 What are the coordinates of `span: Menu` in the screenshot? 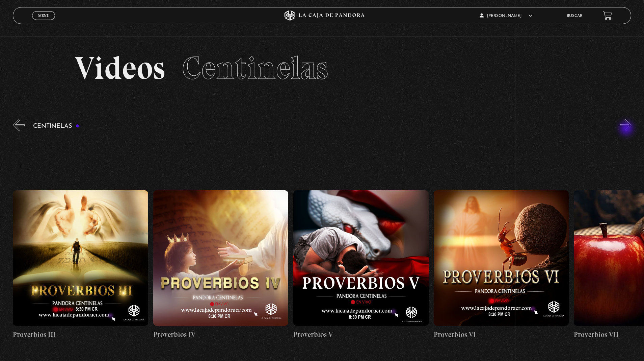 It's located at (43, 15).